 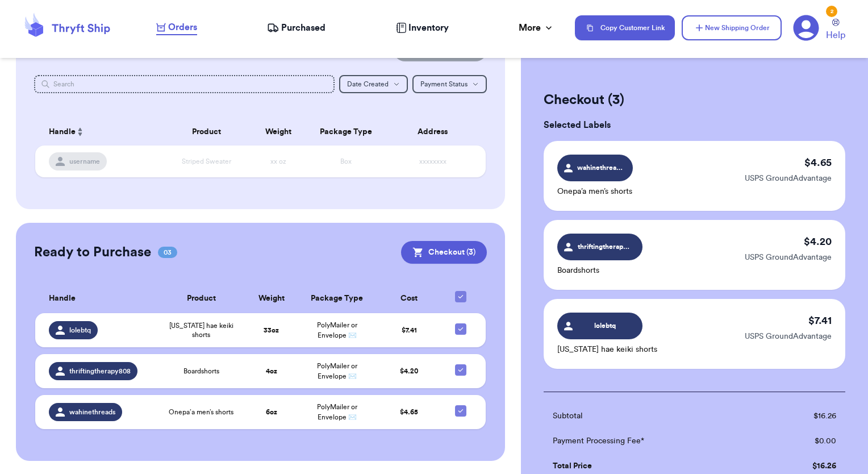 I want to click on strong: 33 oz, so click(x=271, y=330).